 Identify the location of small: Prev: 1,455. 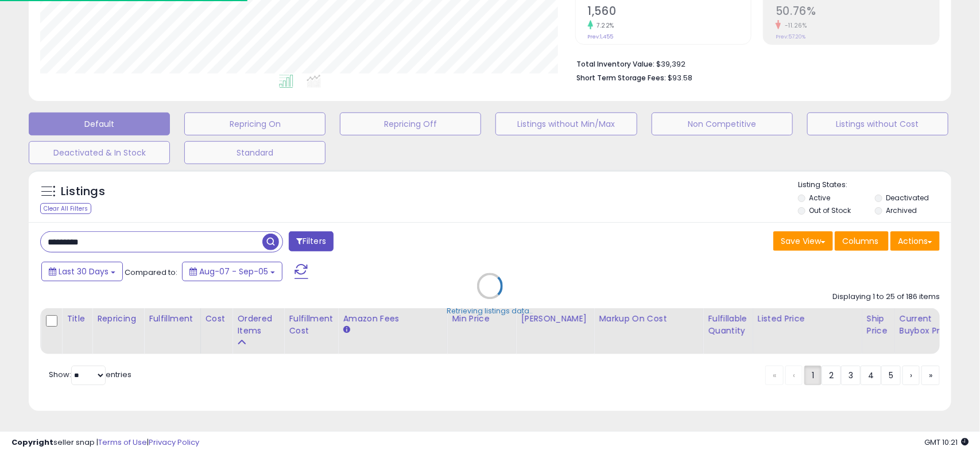
(600, 37).